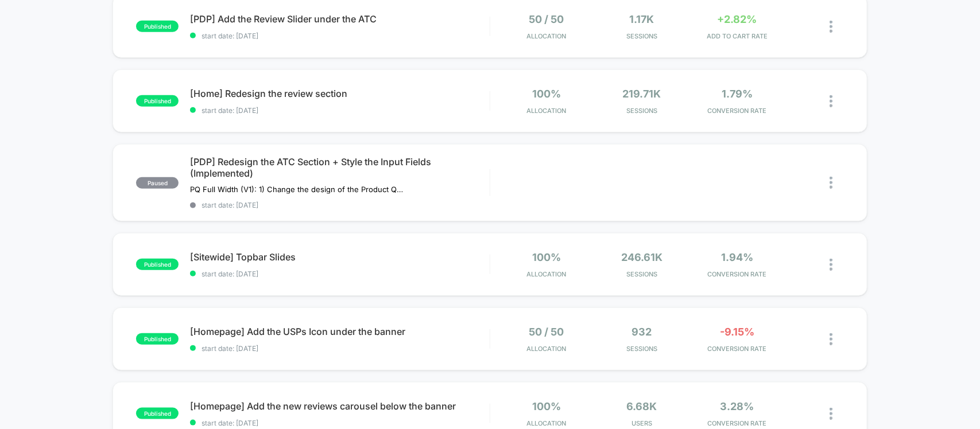  I want to click on span: [Home] Redesign the review section, so click(339, 93).